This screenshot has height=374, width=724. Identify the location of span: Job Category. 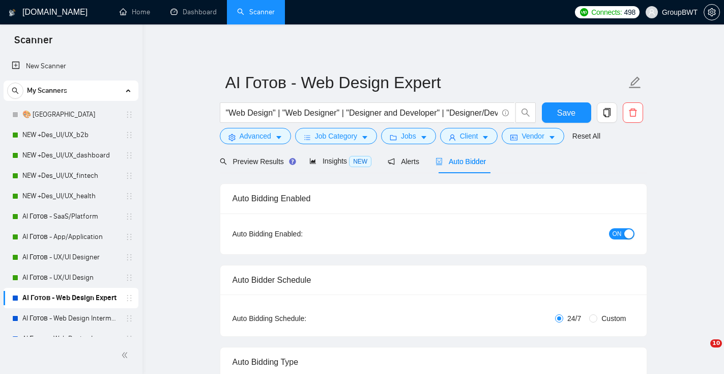
(336, 136).